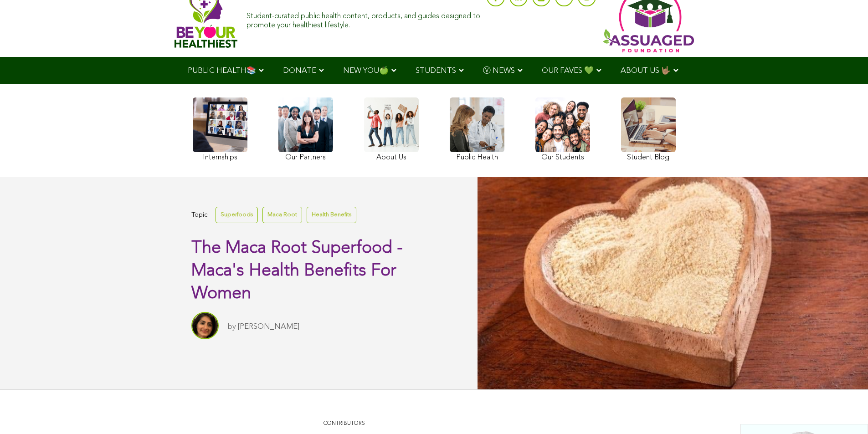 This screenshot has height=434, width=868. What do you see at coordinates (435, 71) in the screenshot?
I see `span: STUDENTS` at bounding box center [435, 71].